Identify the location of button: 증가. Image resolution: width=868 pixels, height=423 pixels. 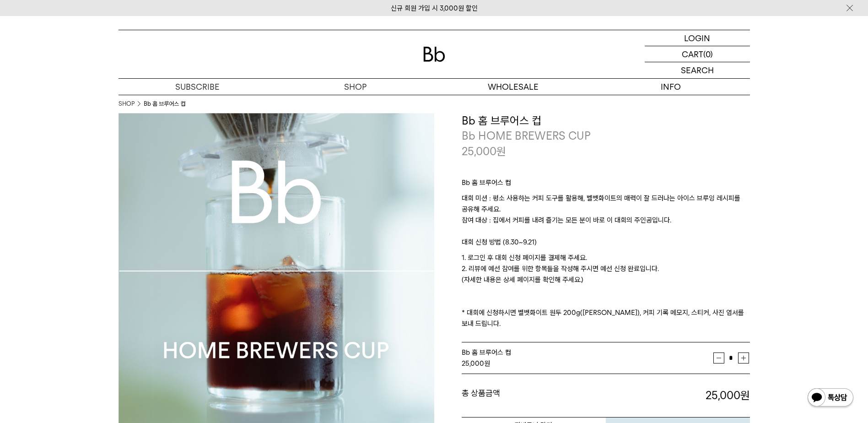
(744, 358).